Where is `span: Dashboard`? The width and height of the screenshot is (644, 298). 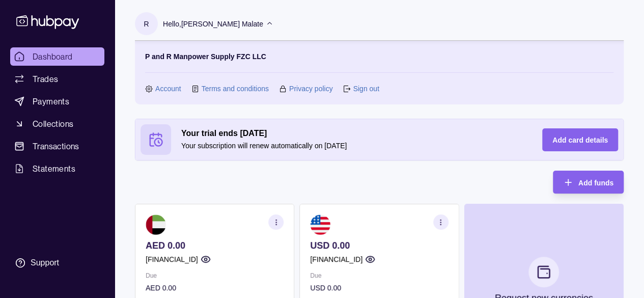
span: Dashboard is located at coordinates (52, 57).